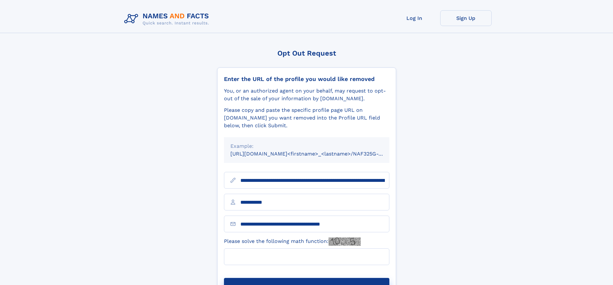 Image resolution: width=613 pixels, height=285 pixels. I want to click on a: Sign Up, so click(466, 18).